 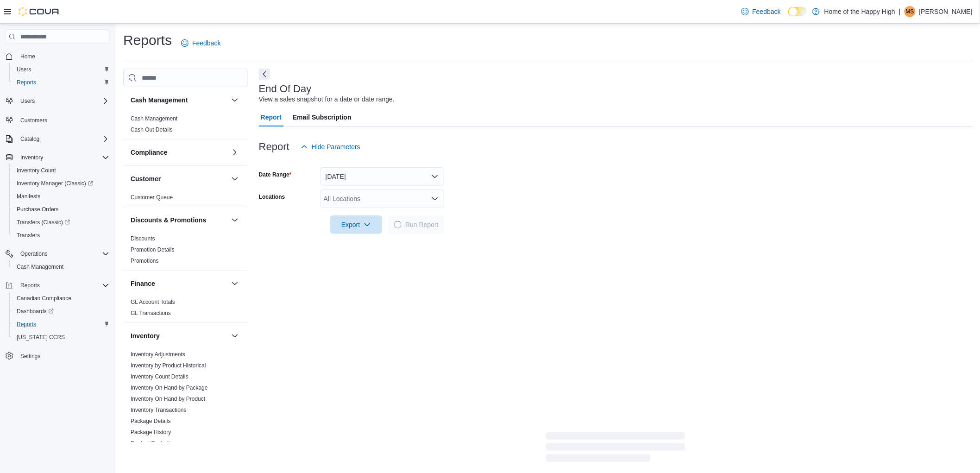 I want to click on a: Home, so click(x=28, y=56).